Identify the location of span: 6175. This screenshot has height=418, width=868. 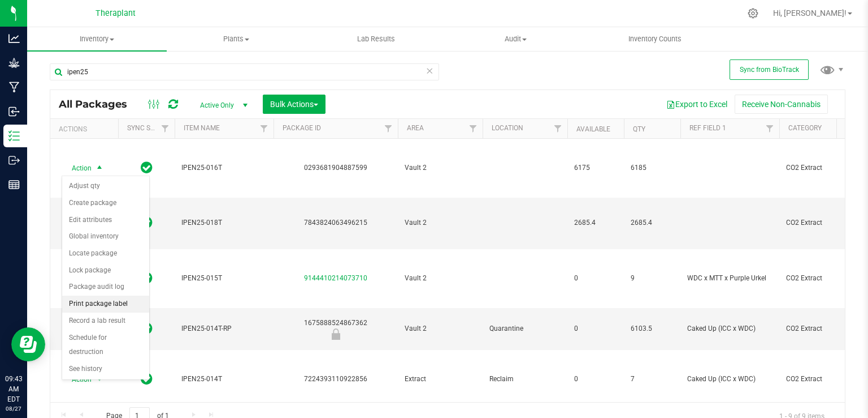
(596, 168).